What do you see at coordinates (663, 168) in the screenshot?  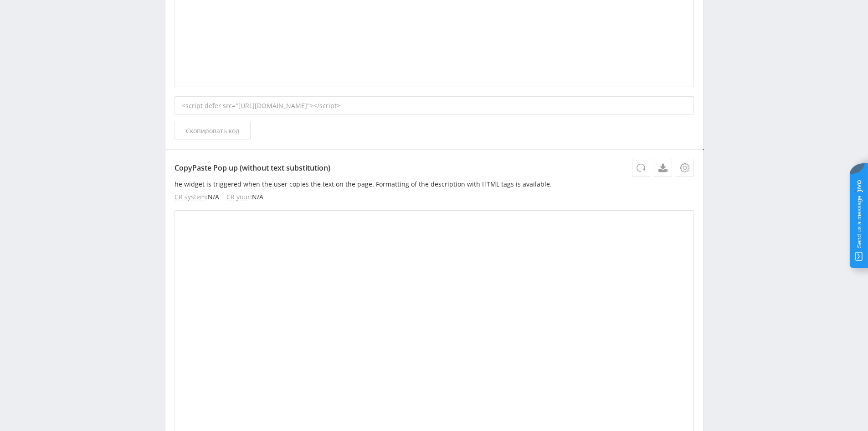 I see `a: Скачать` at bounding box center [663, 168].